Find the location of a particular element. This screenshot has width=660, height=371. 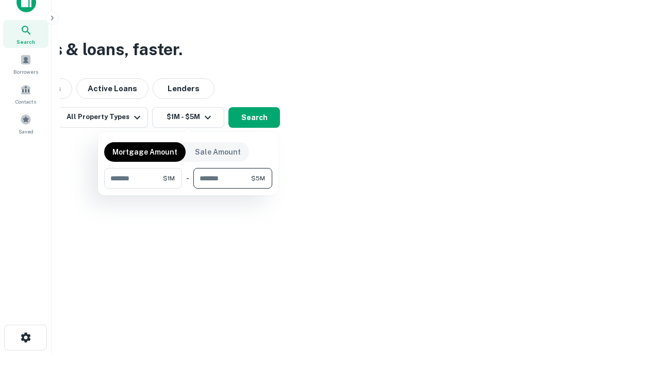

span: $1M is located at coordinates (169, 178).